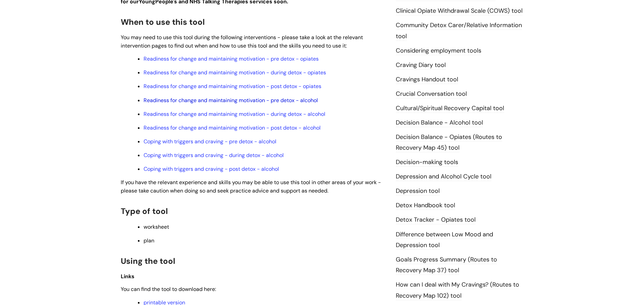  I want to click on a: Coping with triggers and craving - pre detox - alcohol, so click(210, 142).